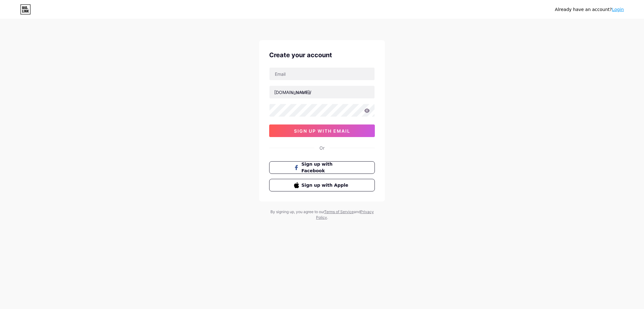  I want to click on span: Sign up with Apple, so click(326, 186).